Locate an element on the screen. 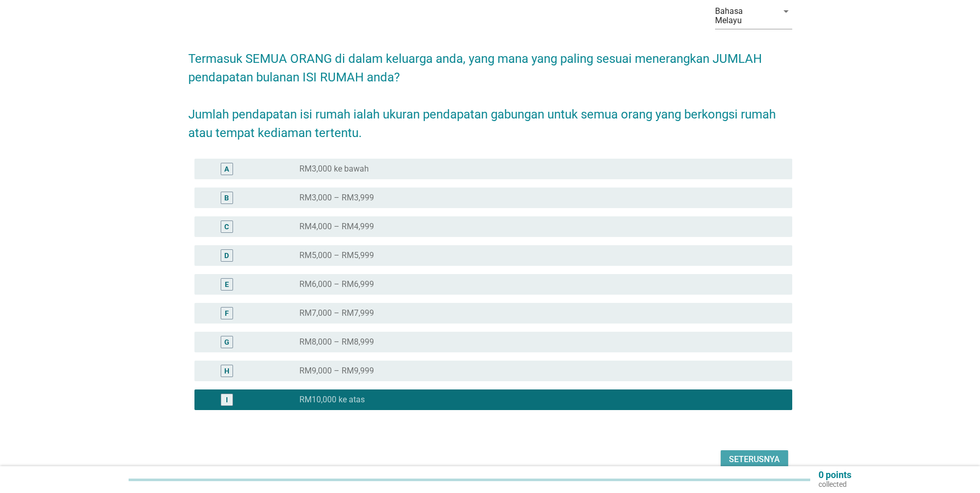 This screenshot has height=493, width=980. div: H is located at coordinates (227, 371).